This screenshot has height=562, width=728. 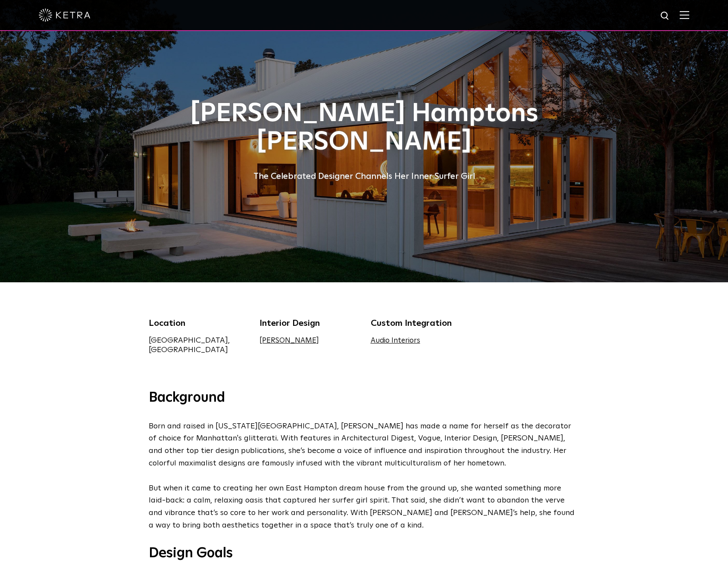 I want to click on img: ketra-logo-2019-white, so click(x=64, y=15).